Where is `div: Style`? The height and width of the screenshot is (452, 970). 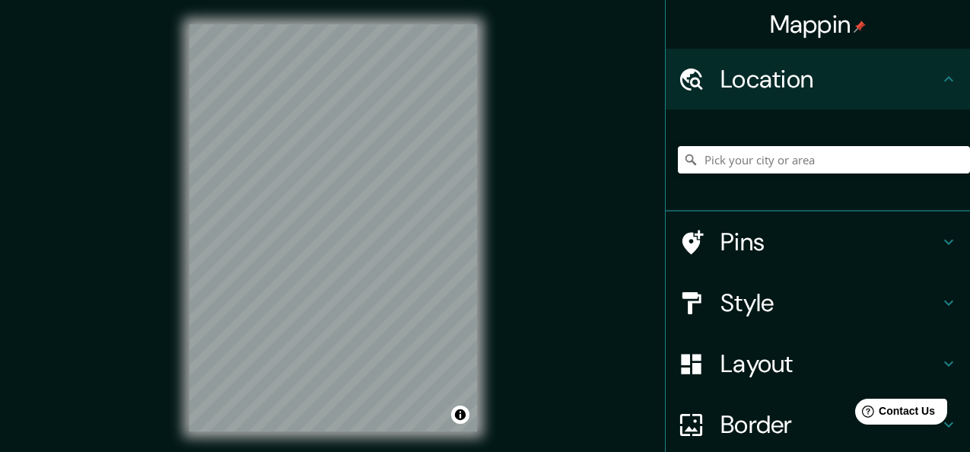
div: Style is located at coordinates (818, 303).